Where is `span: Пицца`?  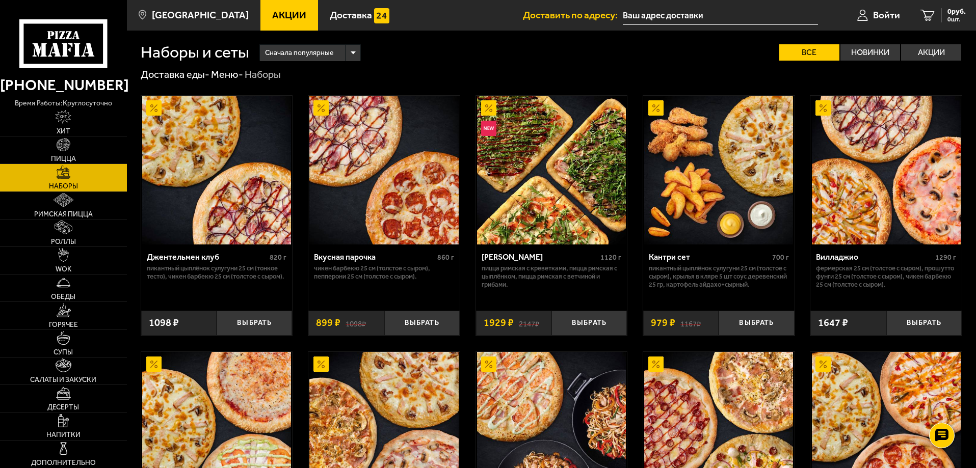 span: Пицца is located at coordinates (63, 159).